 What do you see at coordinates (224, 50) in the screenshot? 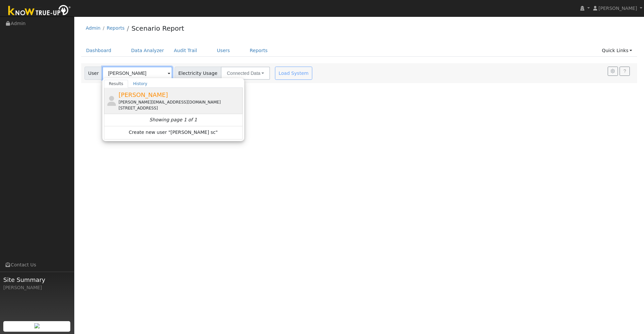
I see `a: Users` at bounding box center [224, 50].